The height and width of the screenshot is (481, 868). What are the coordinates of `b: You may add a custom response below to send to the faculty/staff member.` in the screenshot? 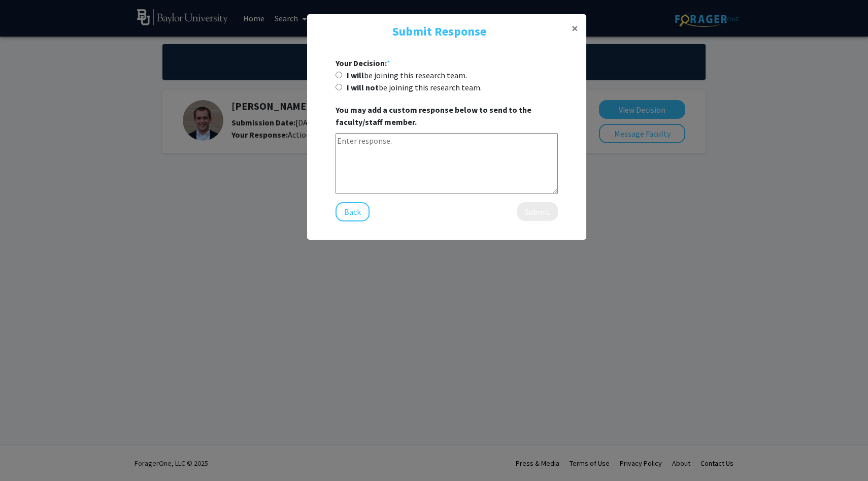 It's located at (433, 115).